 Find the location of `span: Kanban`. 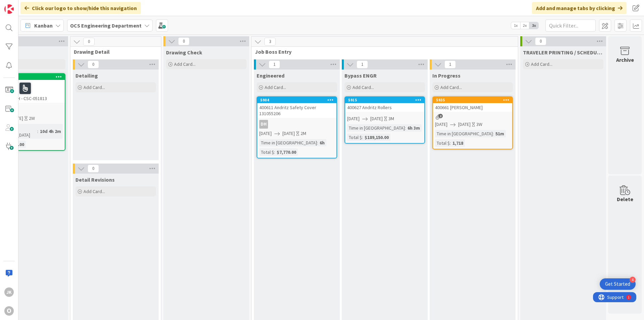

span: Kanban is located at coordinates (43, 26).